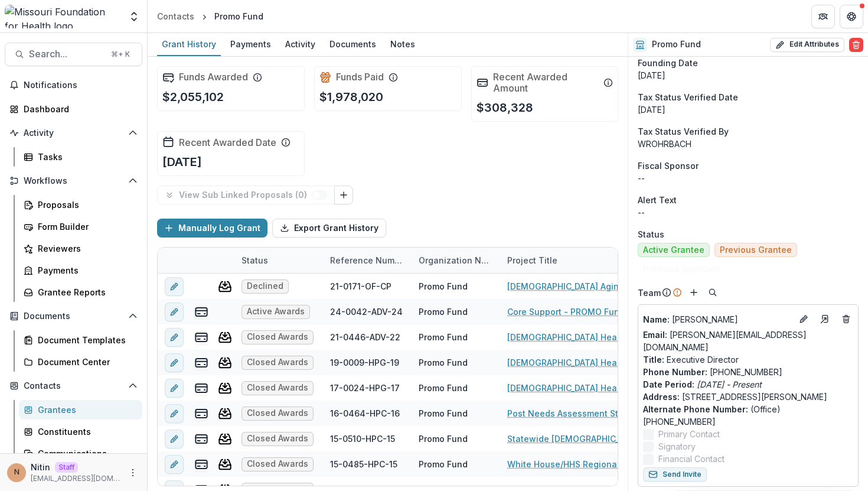 The width and height of the screenshot is (868, 491). Describe the element at coordinates (251, 44) in the screenshot. I see `div: Payments` at that location.